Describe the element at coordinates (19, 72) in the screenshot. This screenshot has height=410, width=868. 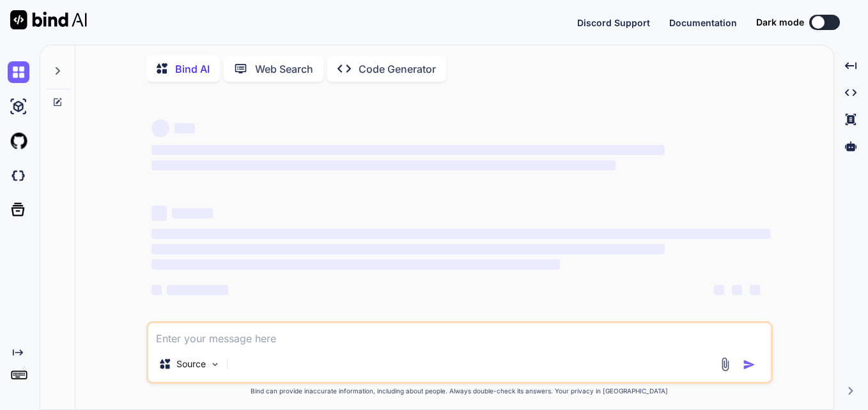
I see `img: chat` at that location.